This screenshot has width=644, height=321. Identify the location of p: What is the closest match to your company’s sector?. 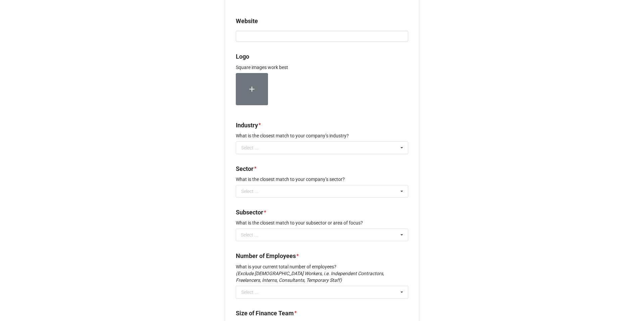
(322, 179).